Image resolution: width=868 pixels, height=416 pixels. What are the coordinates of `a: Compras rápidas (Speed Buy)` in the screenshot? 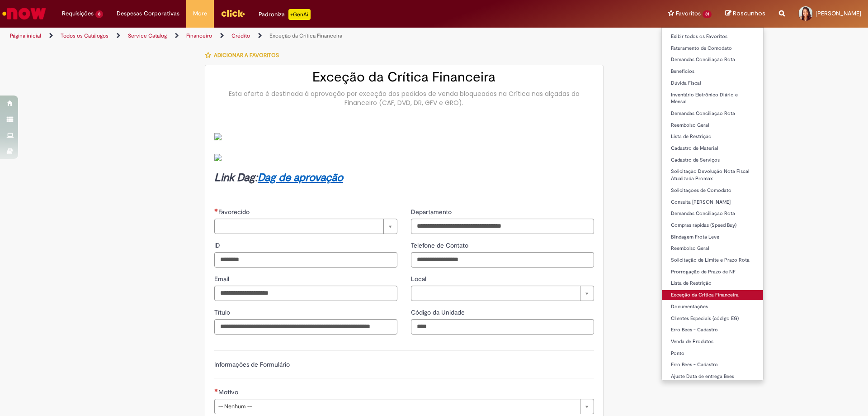 It's located at (712, 225).